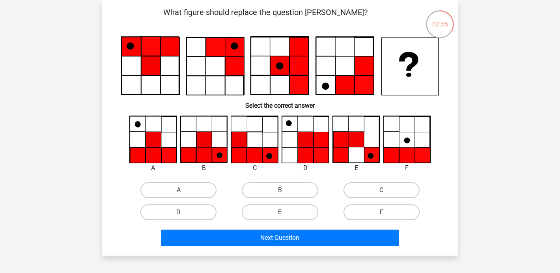  Describe the element at coordinates (280, 238) in the screenshot. I see `button: Next Question` at that location.